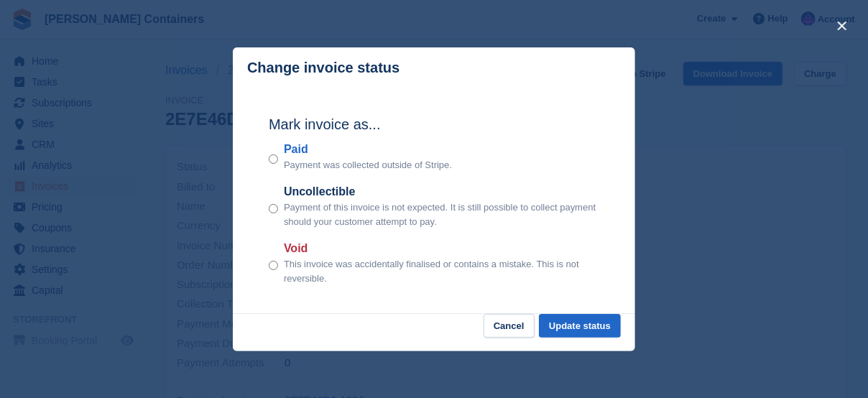 This screenshot has width=868, height=398. Describe the element at coordinates (441, 214) in the screenshot. I see `p: Payment of this invoice is not expected. It is still possible to collect payment should your cust...` at that location.